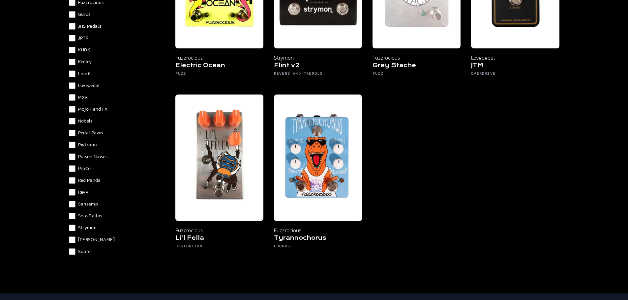  Describe the element at coordinates (318, 176) in the screenshot. I see `a: Fuzzrocious Tyrannochorus Fuzzrocious Tyrannochorus Chorus` at that location.